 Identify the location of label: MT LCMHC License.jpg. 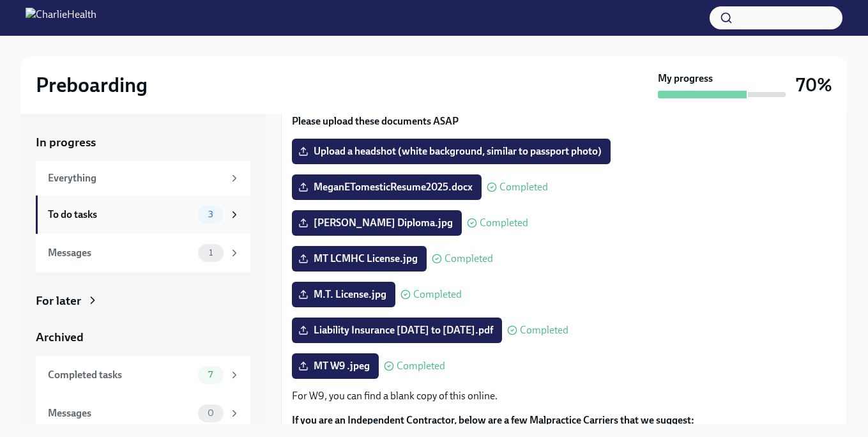
(359, 259).